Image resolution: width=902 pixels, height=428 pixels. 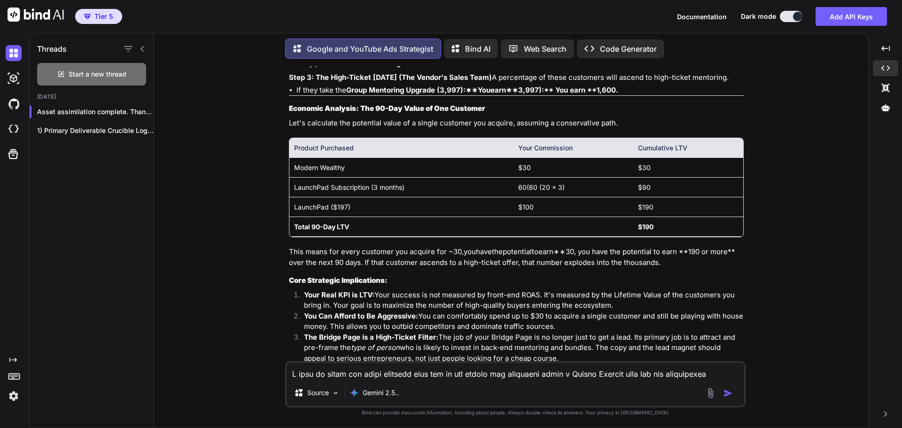 I want to click on img: settings, so click(x=14, y=396).